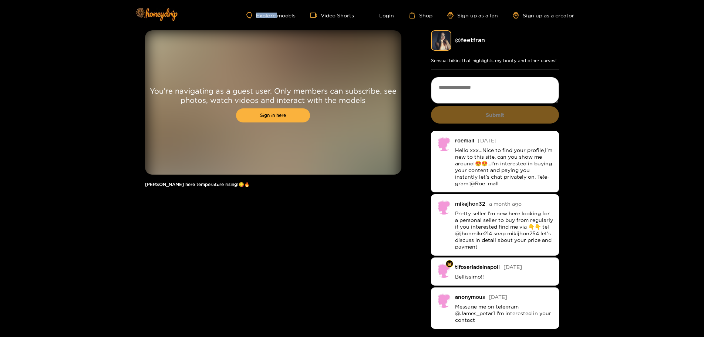  What do you see at coordinates (441, 40) in the screenshot?
I see `img: feetfran` at bounding box center [441, 40].